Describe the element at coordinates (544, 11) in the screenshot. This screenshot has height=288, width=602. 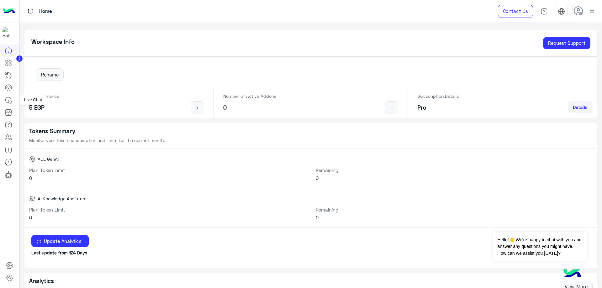
I see `a: tab` at that location.